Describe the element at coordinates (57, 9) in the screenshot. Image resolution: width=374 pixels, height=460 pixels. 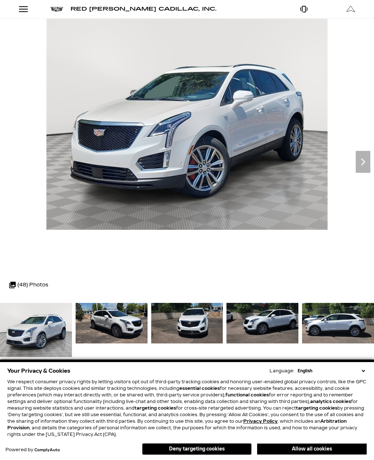
I see `img: Cadillac logo` at that location.